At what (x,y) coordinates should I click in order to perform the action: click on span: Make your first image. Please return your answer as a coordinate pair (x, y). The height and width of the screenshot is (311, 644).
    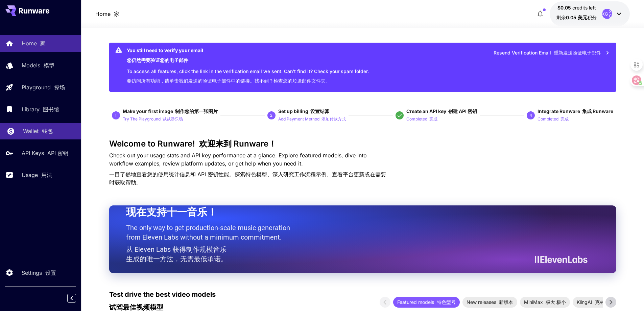
    Looking at the image, I should click on (170, 111).